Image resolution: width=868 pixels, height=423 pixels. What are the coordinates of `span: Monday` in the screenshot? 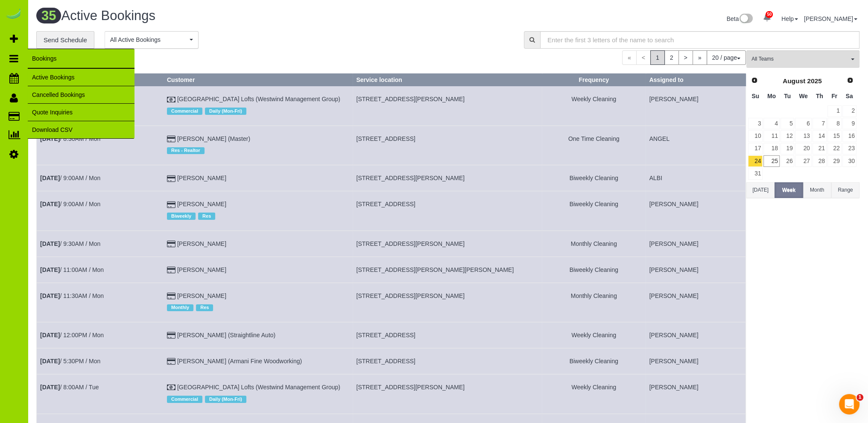 It's located at (771, 96).